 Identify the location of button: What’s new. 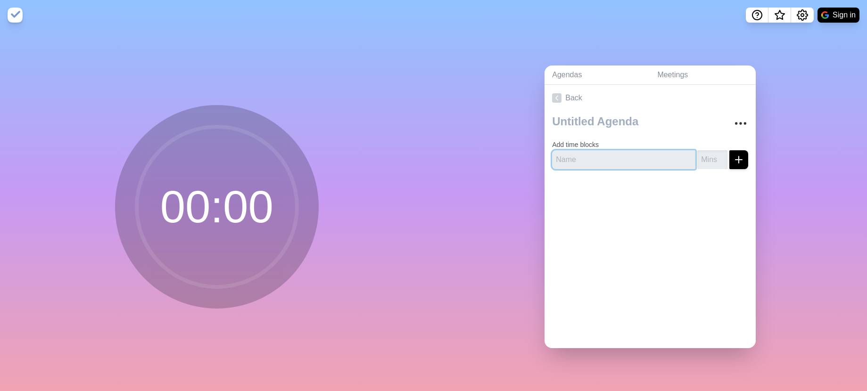
(780, 15).